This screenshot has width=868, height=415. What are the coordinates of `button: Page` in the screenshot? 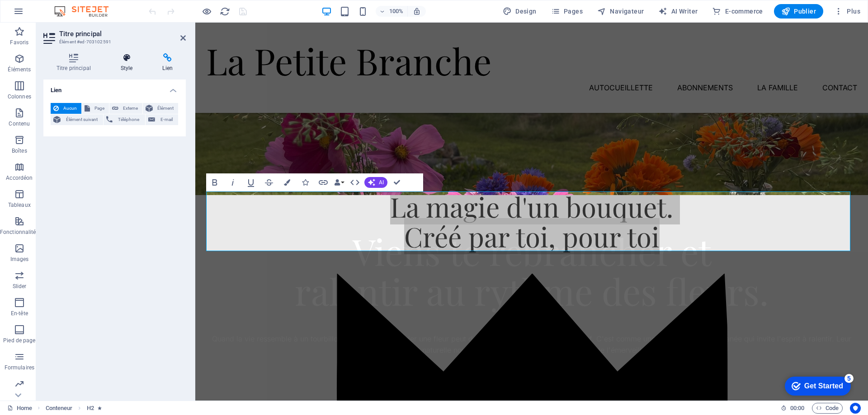 It's located at (95, 109).